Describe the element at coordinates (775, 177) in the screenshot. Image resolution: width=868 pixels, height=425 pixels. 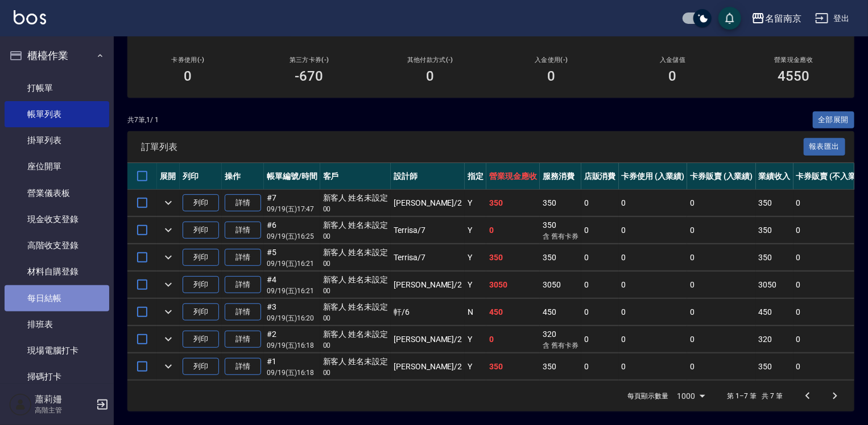
I see `th: 業績收入` at that location.